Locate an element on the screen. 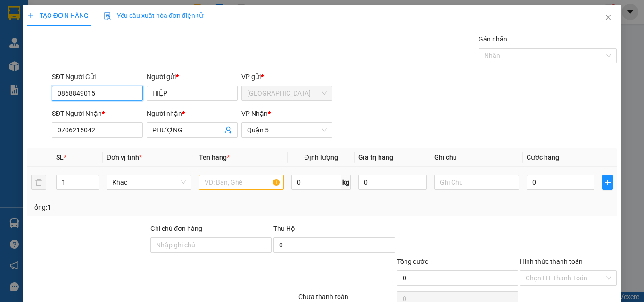 The width and height of the screenshot is (644, 302). div: SĐT Người Nhận is located at coordinates (97, 114).